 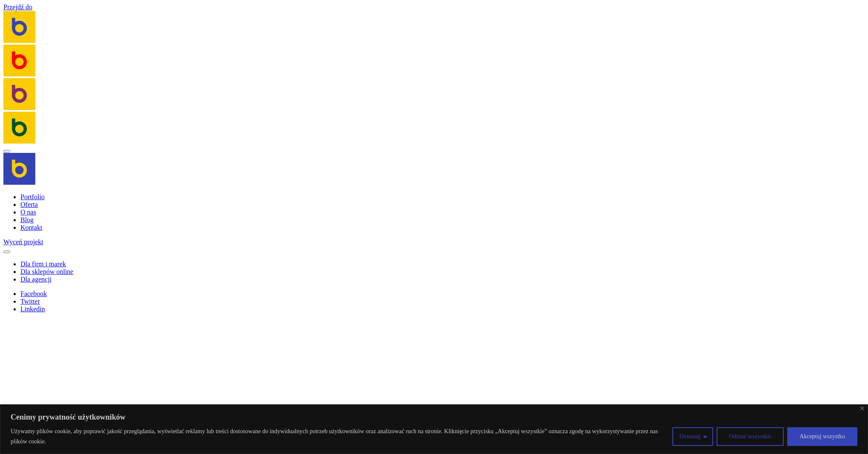 What do you see at coordinates (32, 309) in the screenshot?
I see `span: Linkedin` at bounding box center [32, 309].